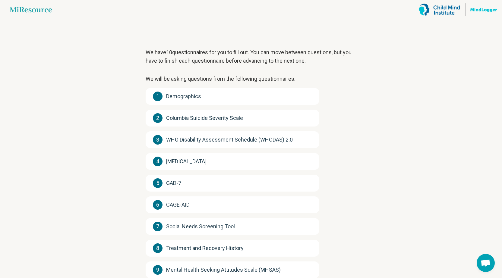  What do you see at coordinates (178, 205) in the screenshot?
I see `span: CAGE-AID` at bounding box center [178, 205].